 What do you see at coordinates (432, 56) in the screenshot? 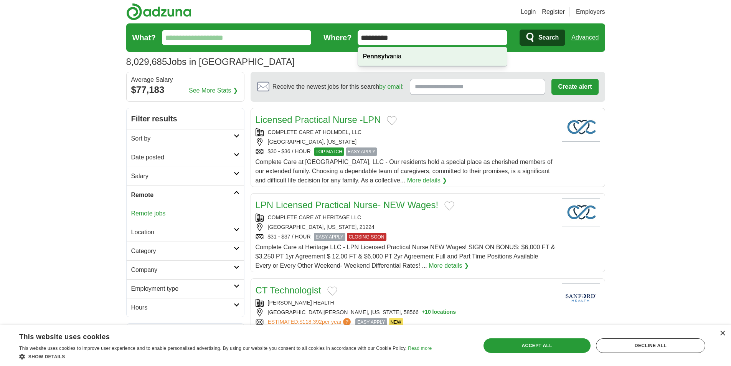
I see `div: nia` at bounding box center [432, 56].